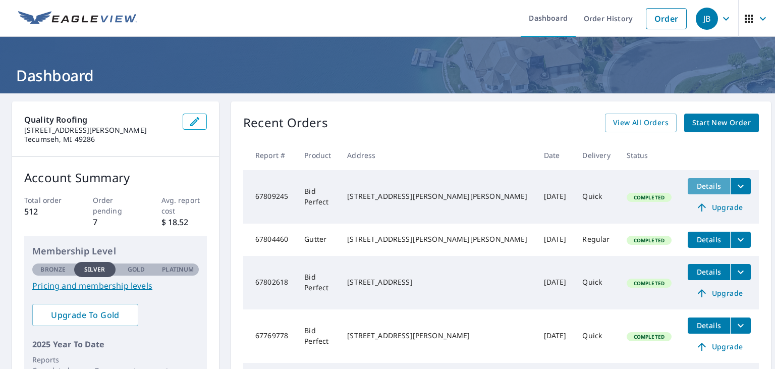  Describe the element at coordinates (95, 269) in the screenshot. I see `p: Silver` at that location.